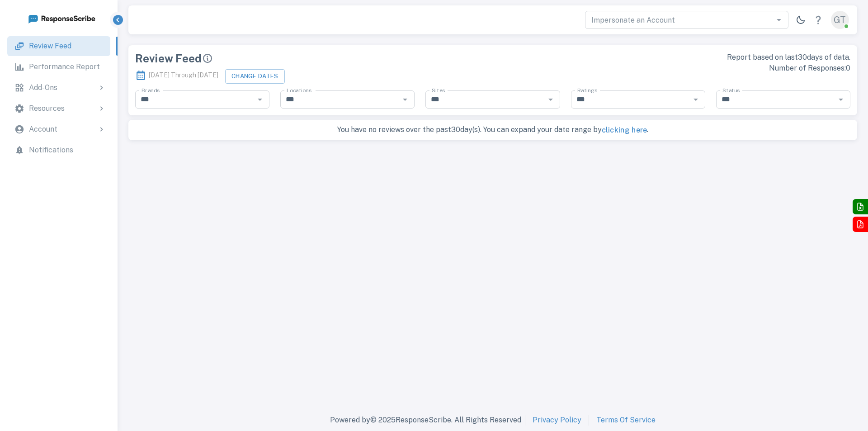  Describe the element at coordinates (59, 150) in the screenshot. I see `a: Notifications` at that location.